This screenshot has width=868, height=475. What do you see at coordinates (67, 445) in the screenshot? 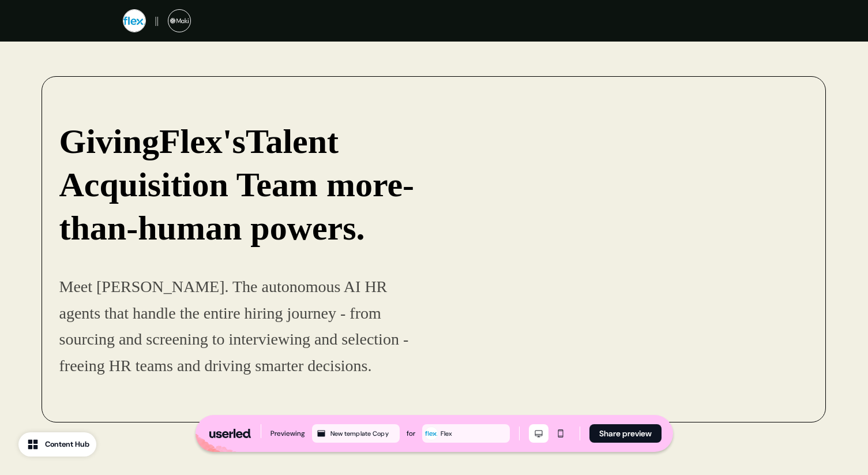
I see `div: Content Hub` at bounding box center [67, 445].